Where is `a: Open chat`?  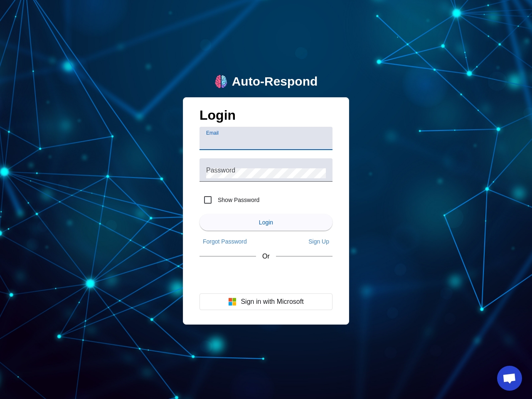
a: Open chat is located at coordinates (510, 379).